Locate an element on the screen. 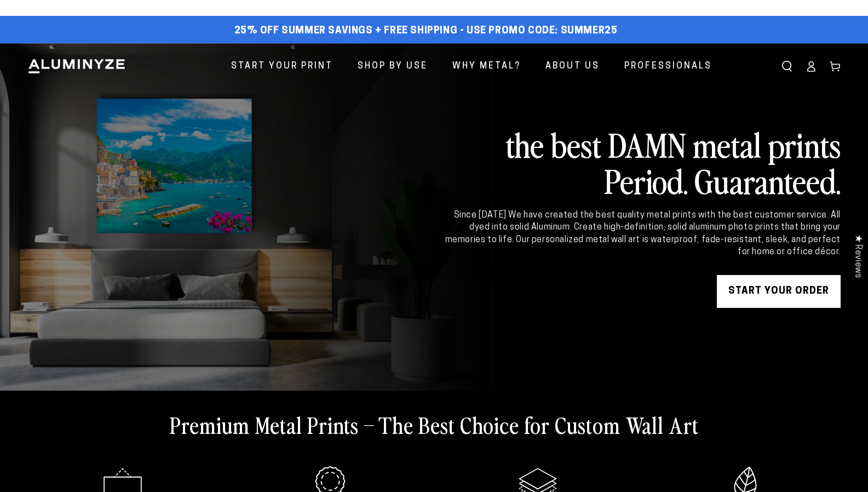  span: Start Your Print is located at coordinates (282, 66).